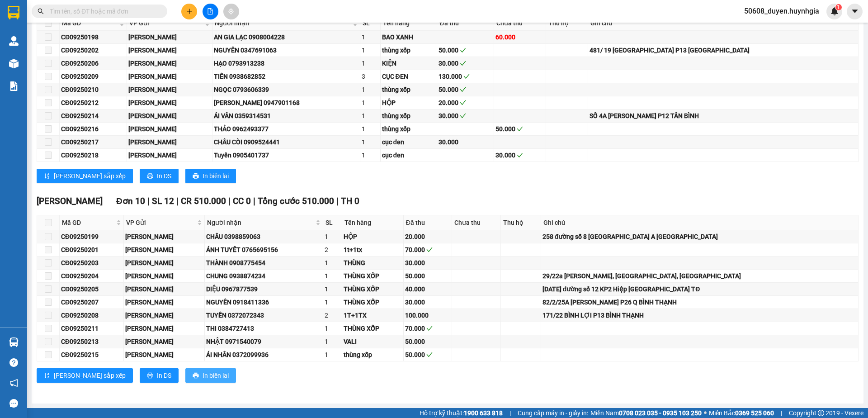 The height and width of the screenshot is (418, 868). Describe the element at coordinates (91, 289) in the screenshot. I see `div: CĐ09250205` at that location.